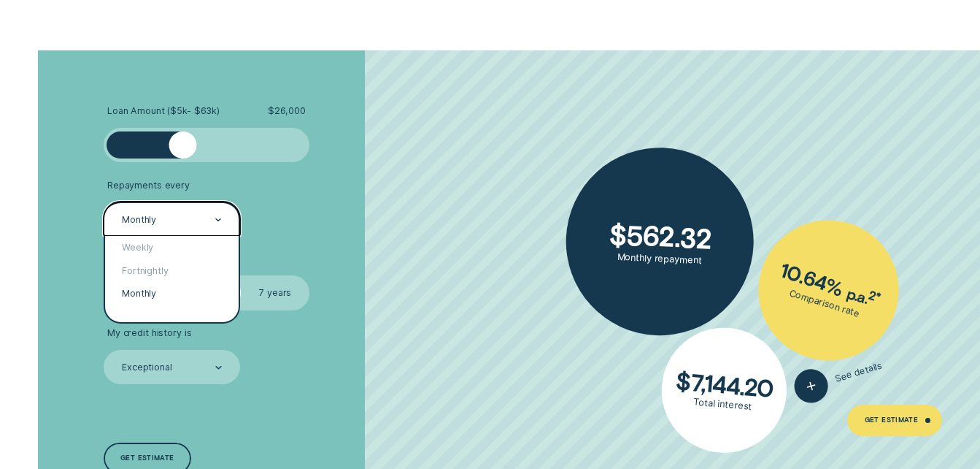  I want to click on div: Exceptional, so click(147, 368).